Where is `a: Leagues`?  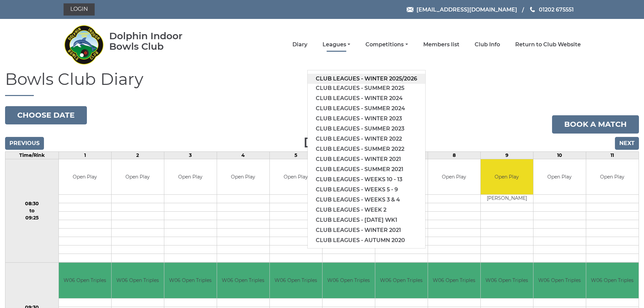
a: Leagues is located at coordinates (337, 44).